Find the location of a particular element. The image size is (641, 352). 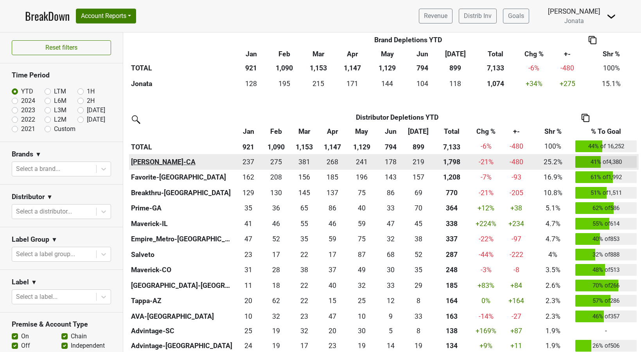

h3: Label is located at coordinates (20, 282).